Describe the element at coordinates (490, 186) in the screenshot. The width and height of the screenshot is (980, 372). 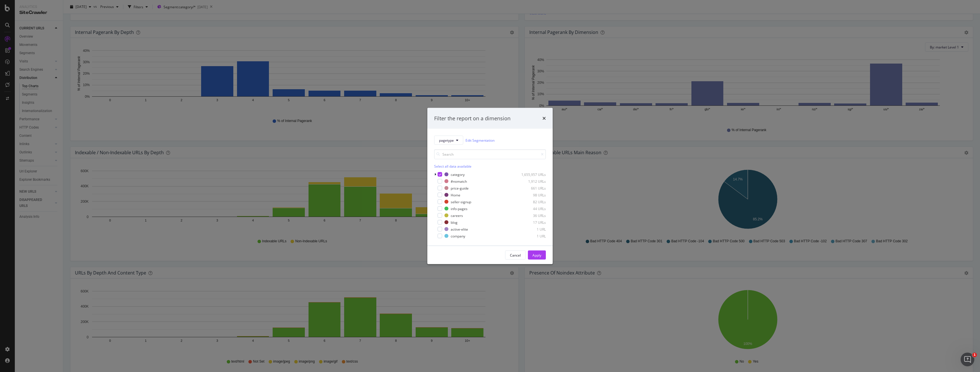
I see `div: modal` at that location.